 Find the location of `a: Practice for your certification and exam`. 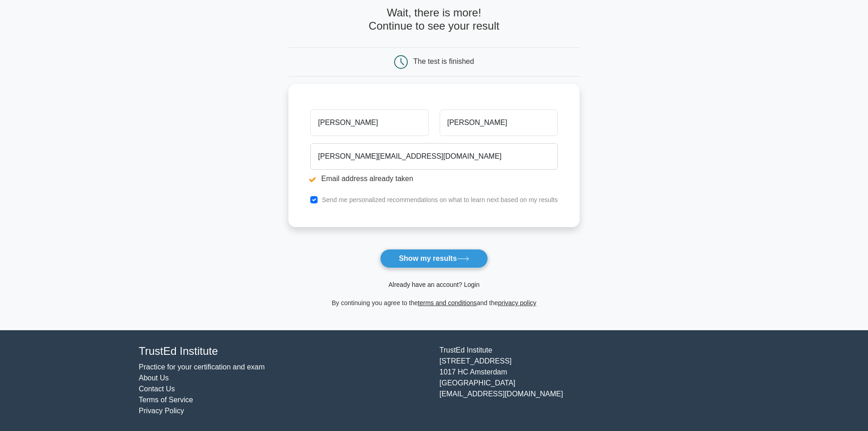

a: Practice for your certification and exam is located at coordinates (202, 366).